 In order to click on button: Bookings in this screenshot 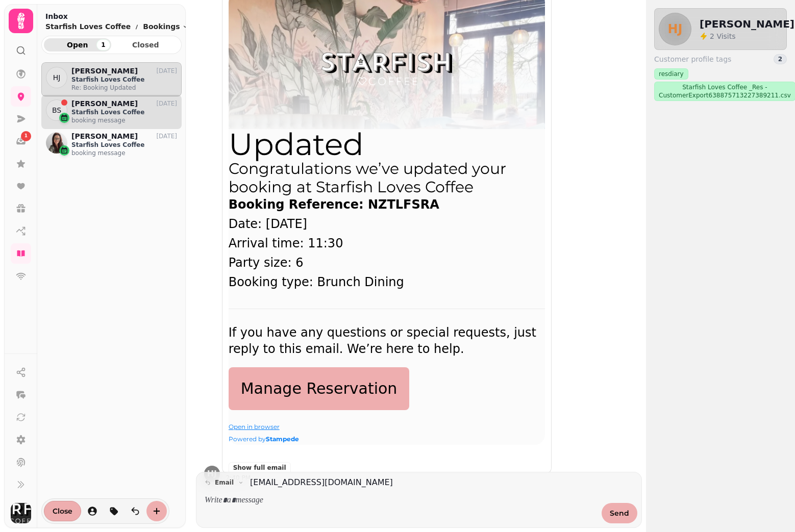, I will do `click(165, 27)`.